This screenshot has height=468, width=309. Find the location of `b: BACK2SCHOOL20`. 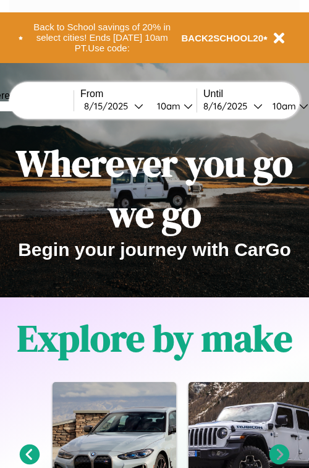

b: BACK2SCHOOL20 is located at coordinates (223, 38).